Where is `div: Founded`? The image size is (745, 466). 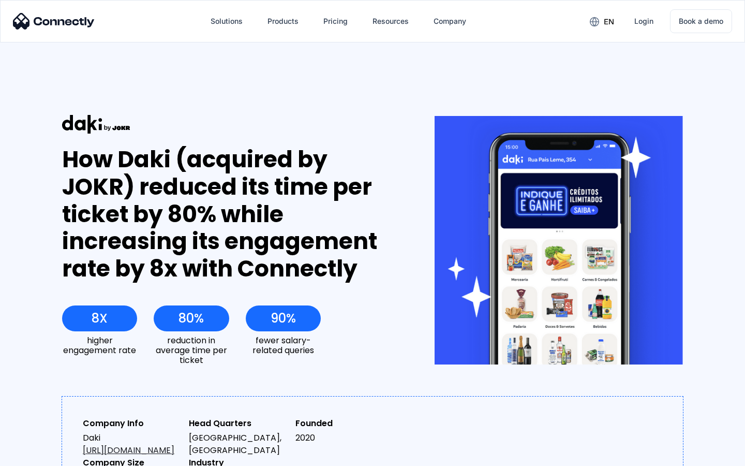
div: Founded is located at coordinates (344, 423).